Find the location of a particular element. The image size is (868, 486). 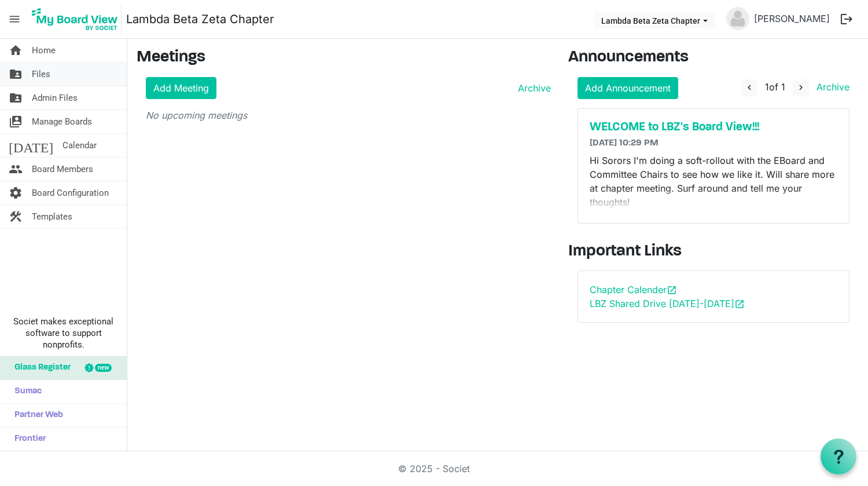

span: construction is located at coordinates (16, 216).